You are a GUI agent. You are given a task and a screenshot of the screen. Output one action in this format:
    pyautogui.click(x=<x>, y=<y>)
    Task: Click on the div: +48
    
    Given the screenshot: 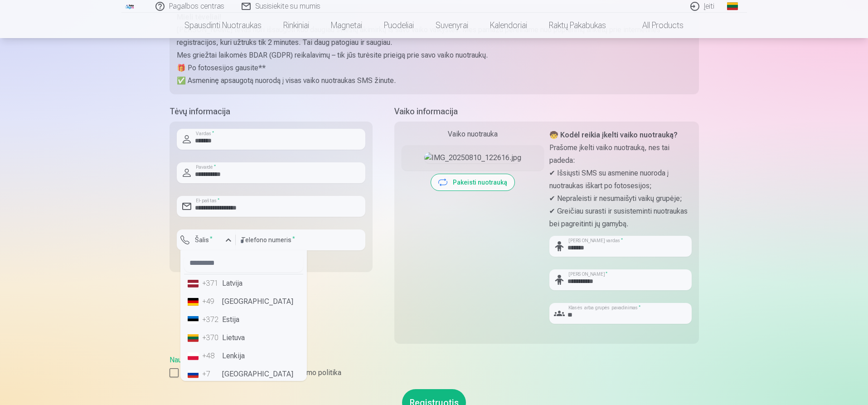 What is the action you would take?
    pyautogui.click(x=211, y=356)
    